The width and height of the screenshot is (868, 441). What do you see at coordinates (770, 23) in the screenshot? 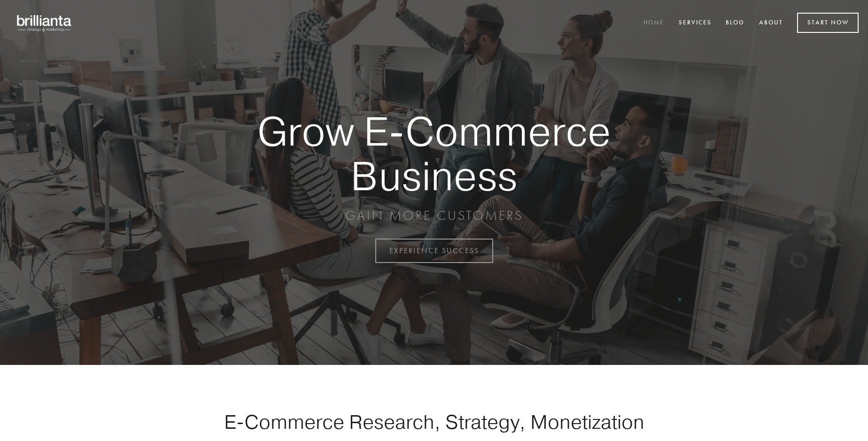
I see `a: About` at bounding box center [770, 23].